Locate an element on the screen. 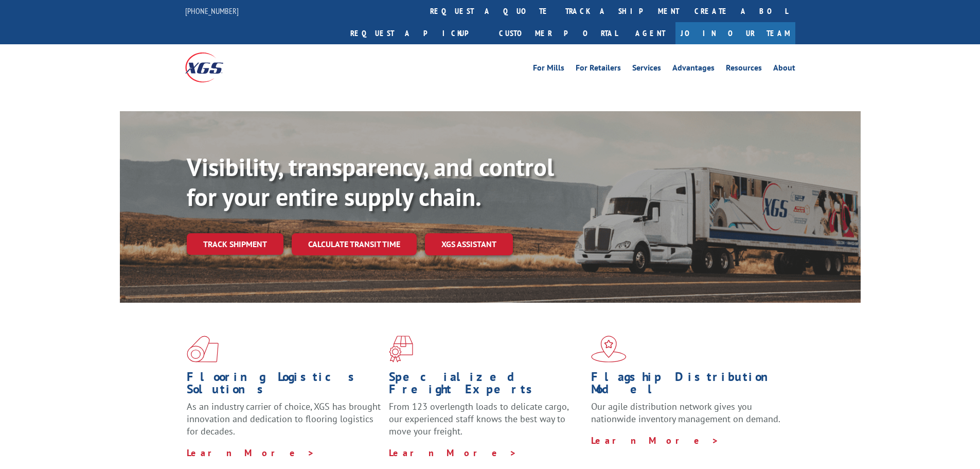  h1: Flooring Logistics Solutions is located at coordinates (284, 386).